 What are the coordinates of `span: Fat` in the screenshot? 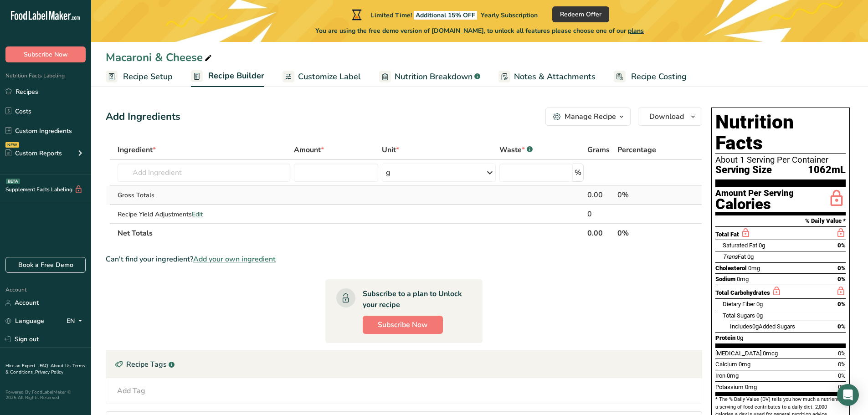 It's located at (735, 256).